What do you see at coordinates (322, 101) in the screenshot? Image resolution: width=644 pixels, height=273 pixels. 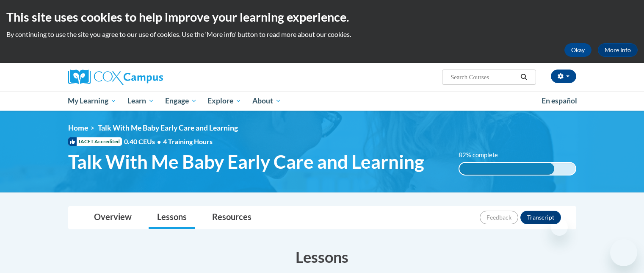 I see `div: Main menu` at bounding box center [322, 101].